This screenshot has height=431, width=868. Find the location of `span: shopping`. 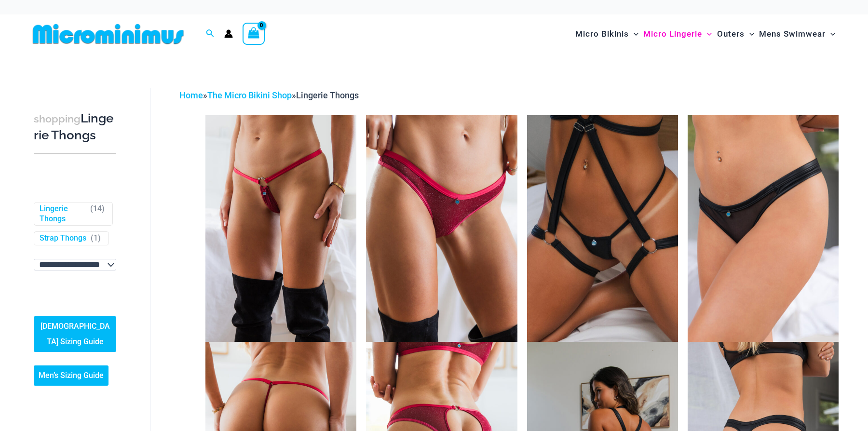

span: shopping is located at coordinates (57, 119).